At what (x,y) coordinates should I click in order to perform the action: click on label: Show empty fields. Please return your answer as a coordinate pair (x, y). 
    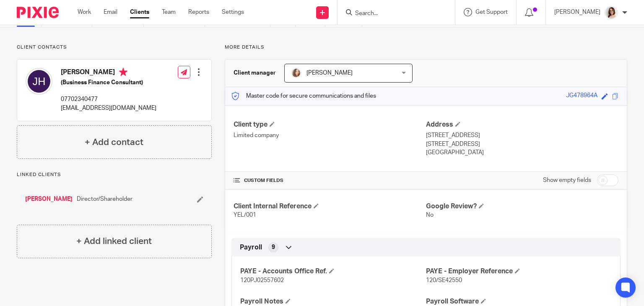
    Looking at the image, I should click on (567, 180).